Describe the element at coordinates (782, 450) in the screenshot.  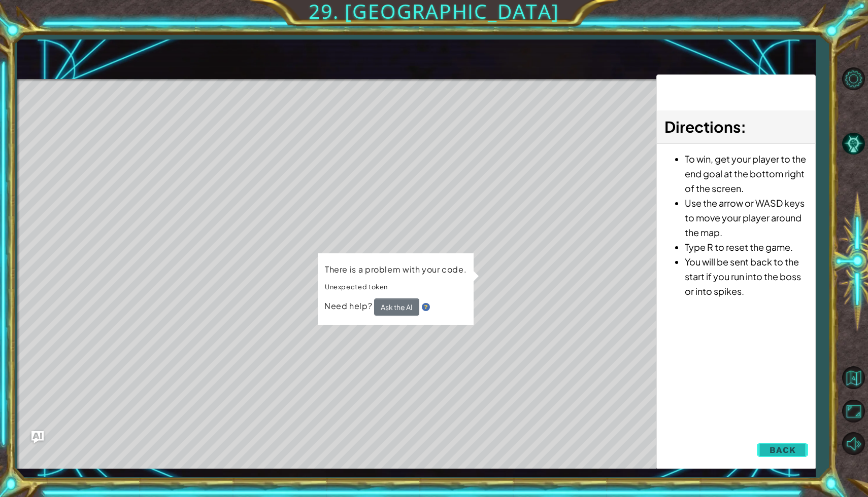
I see `span: Back` at that location.